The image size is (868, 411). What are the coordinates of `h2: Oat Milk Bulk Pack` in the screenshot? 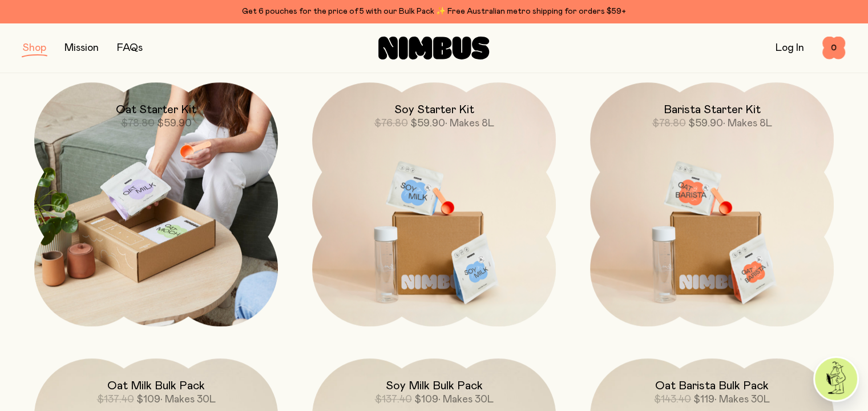 It's located at (156, 385).